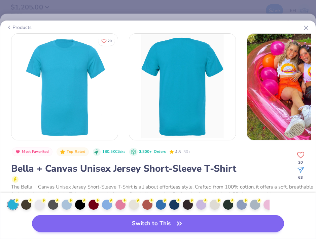 This screenshot has height=239, width=316. I want to click on button: share, so click(300, 173).